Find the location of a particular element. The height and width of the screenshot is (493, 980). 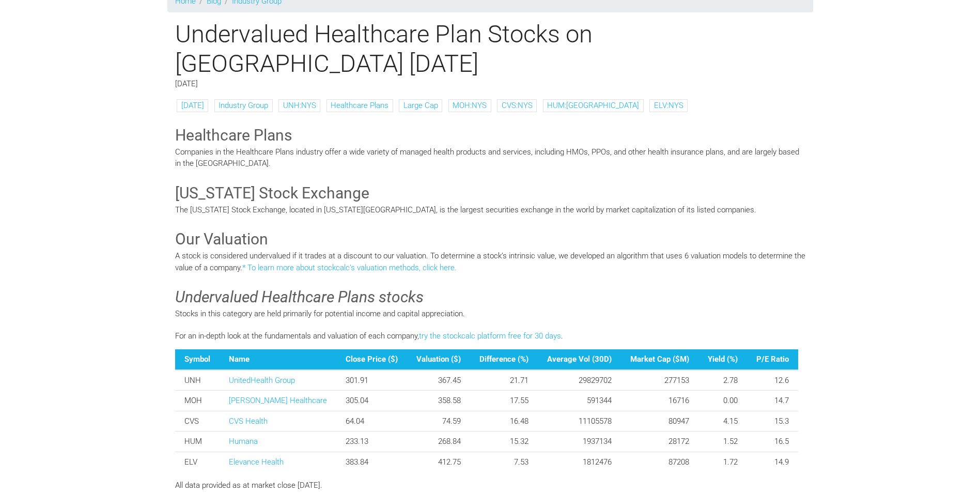

th: Close Price ($) is located at coordinates (371, 359).